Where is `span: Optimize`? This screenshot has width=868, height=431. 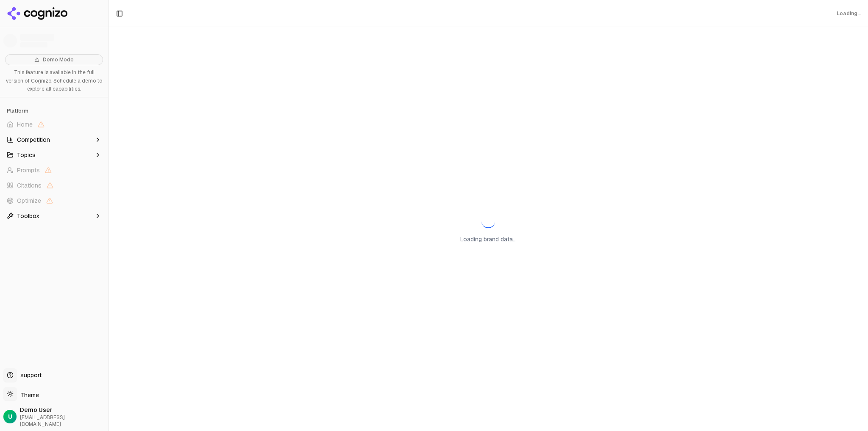 span: Optimize is located at coordinates (29, 200).